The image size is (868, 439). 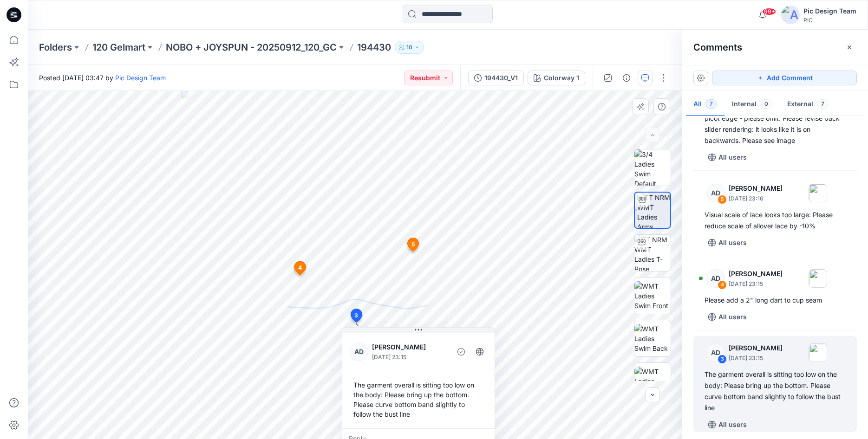 What do you see at coordinates (705, 105) in the screenshot?
I see `button: All` at bounding box center [705, 105].